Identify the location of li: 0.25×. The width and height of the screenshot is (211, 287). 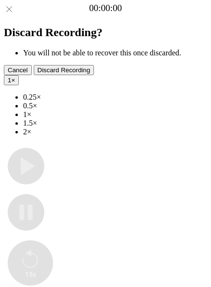
(115, 97).